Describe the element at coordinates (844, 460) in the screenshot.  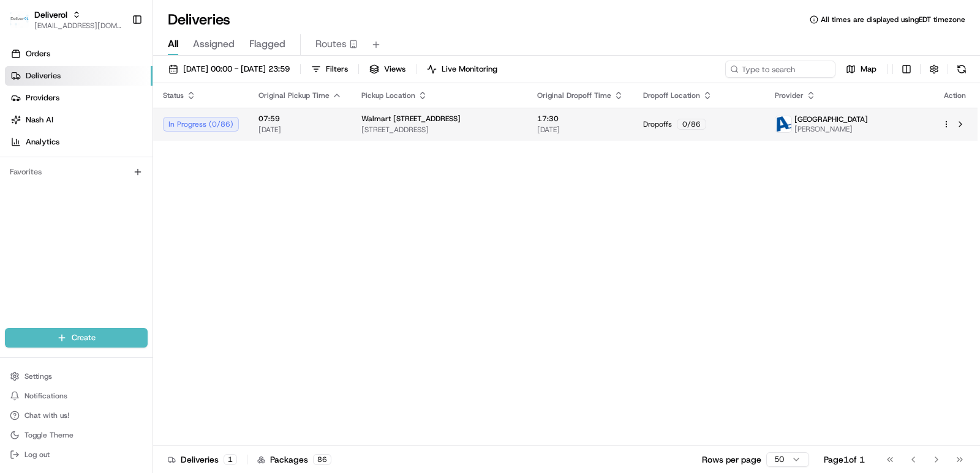
I see `div: Page 1 of 1` at that location.